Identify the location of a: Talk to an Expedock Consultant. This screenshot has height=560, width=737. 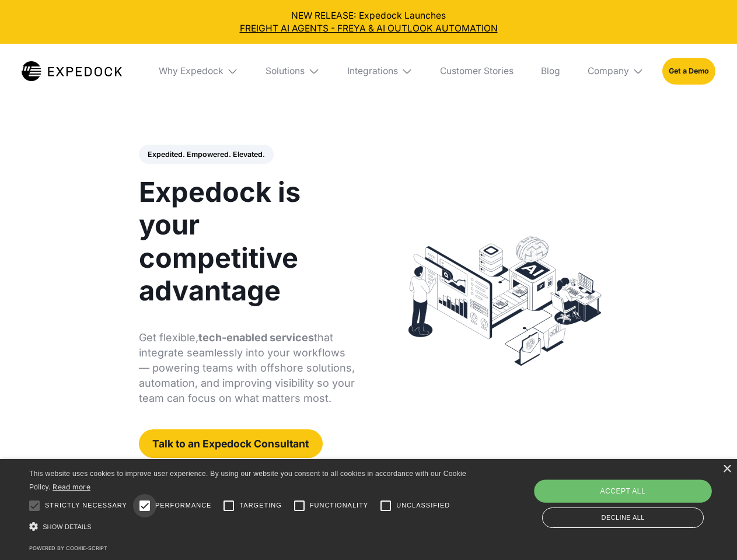
(230, 443).